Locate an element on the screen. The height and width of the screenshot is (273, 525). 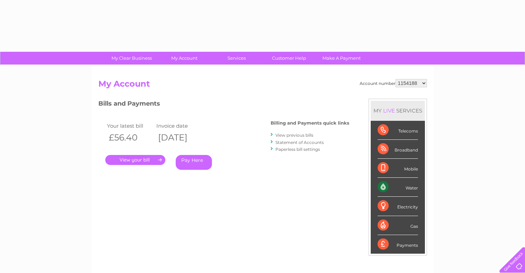
div: MY SERVICES is located at coordinates (397, 110).